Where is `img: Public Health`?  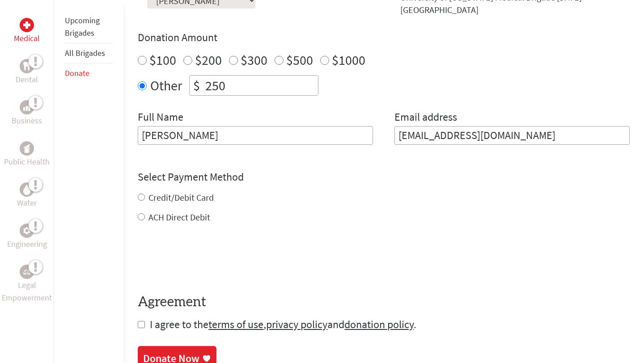 img: Public Health is located at coordinates (27, 149).